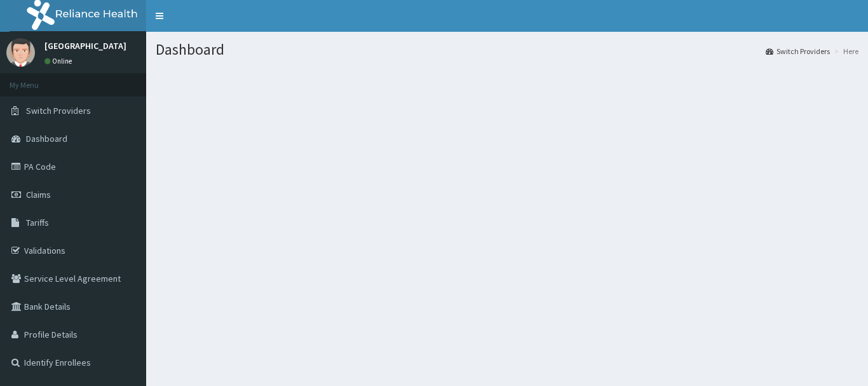  What do you see at coordinates (58, 111) in the screenshot?
I see `span: Switch Providers` at bounding box center [58, 111].